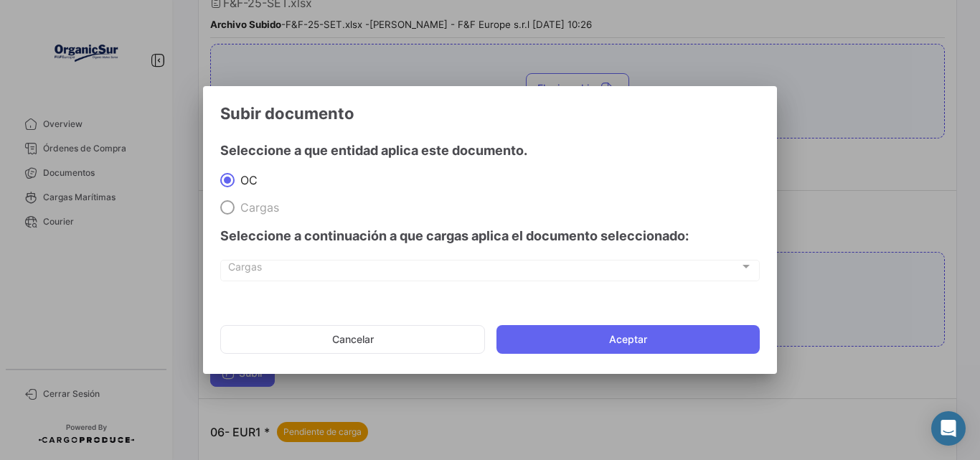 The width and height of the screenshot is (980, 460). What do you see at coordinates (490, 151) in the screenshot?
I see `h4: Seleccione a que entidad aplica este documento.` at bounding box center [490, 151].